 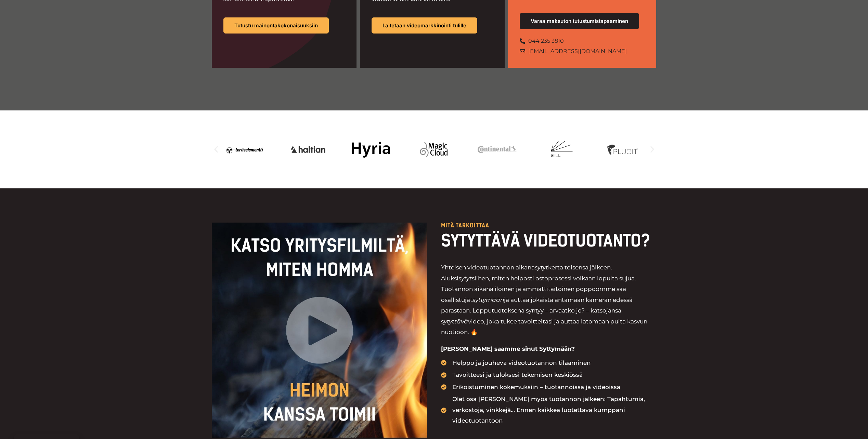 What do you see at coordinates (308, 149) in the screenshot?
I see `div: 5 / 20` at bounding box center [308, 149].